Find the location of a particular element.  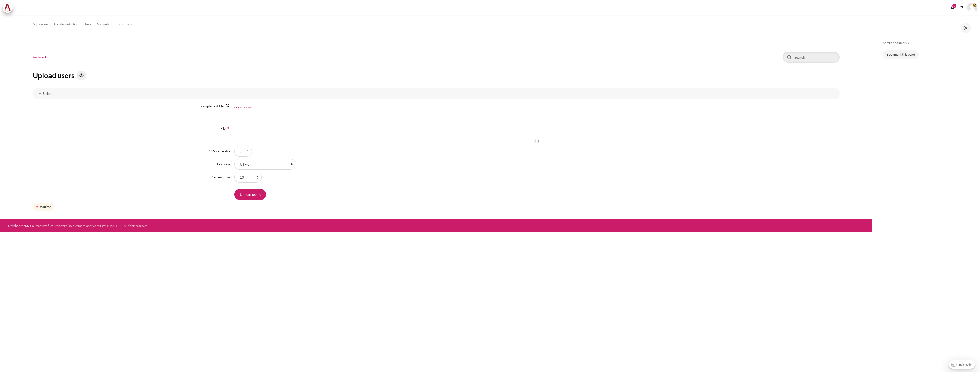

a: Accounts is located at coordinates (103, 24).